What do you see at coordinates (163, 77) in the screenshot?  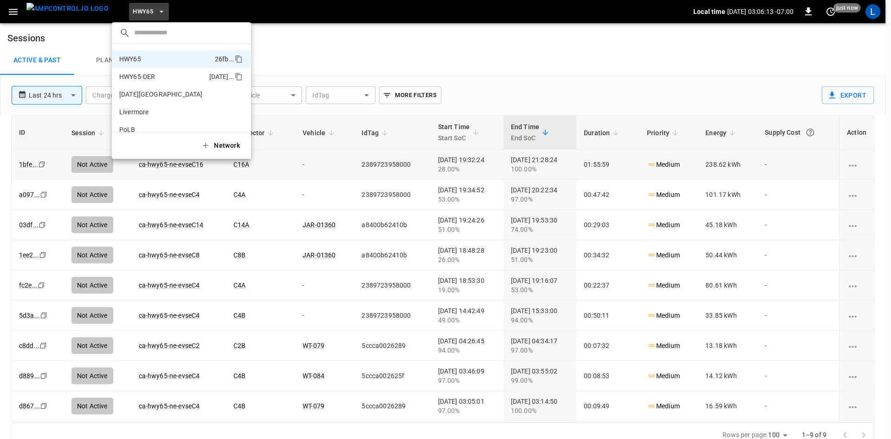 I see `p: HWY65-DER` at bounding box center [163, 77].